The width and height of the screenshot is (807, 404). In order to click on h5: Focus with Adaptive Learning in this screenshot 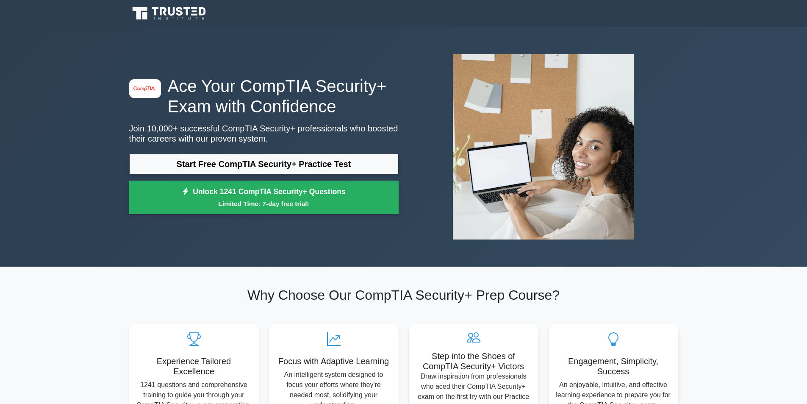, I will do `click(334, 361)`.